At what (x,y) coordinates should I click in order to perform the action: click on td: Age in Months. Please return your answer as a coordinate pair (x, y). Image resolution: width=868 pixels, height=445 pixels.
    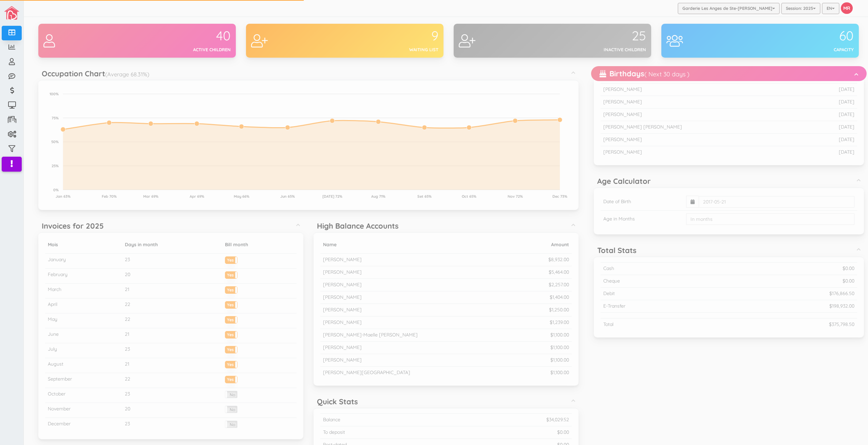
    Looking at the image, I should click on (639, 219).